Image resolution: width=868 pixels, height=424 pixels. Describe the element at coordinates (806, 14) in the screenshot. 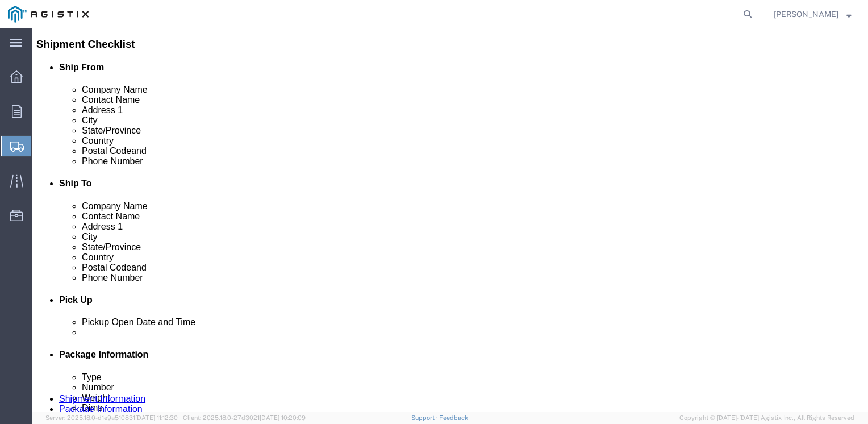

I see `span: Kari Anderson` at that location.